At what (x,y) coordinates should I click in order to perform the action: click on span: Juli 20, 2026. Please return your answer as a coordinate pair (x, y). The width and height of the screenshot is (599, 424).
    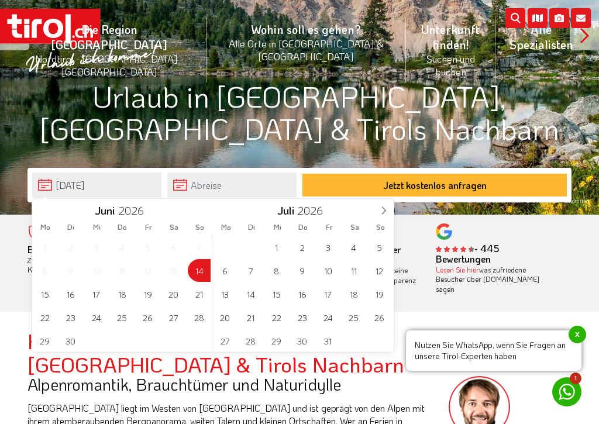
    Looking at the image, I should click on (225, 317).